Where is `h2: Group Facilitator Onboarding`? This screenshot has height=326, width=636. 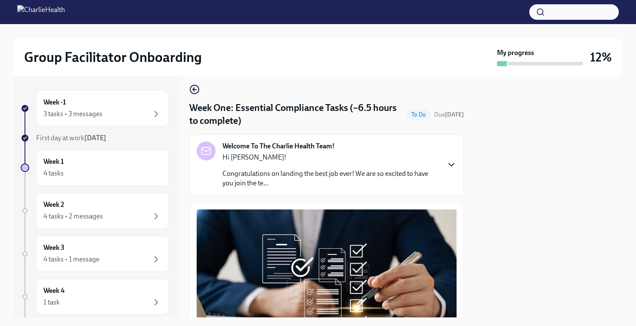
h2: Group Facilitator Onboarding is located at coordinates (113, 57).